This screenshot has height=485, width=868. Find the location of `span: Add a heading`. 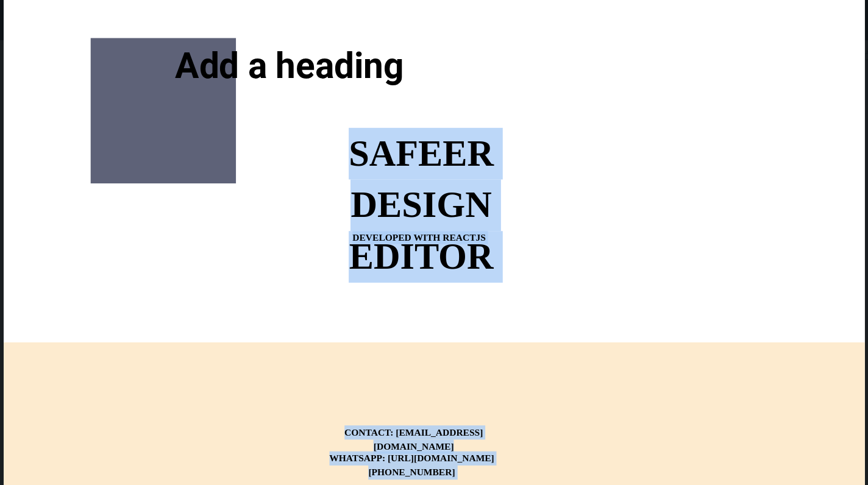

span: Add a heading is located at coordinates (290, 66).